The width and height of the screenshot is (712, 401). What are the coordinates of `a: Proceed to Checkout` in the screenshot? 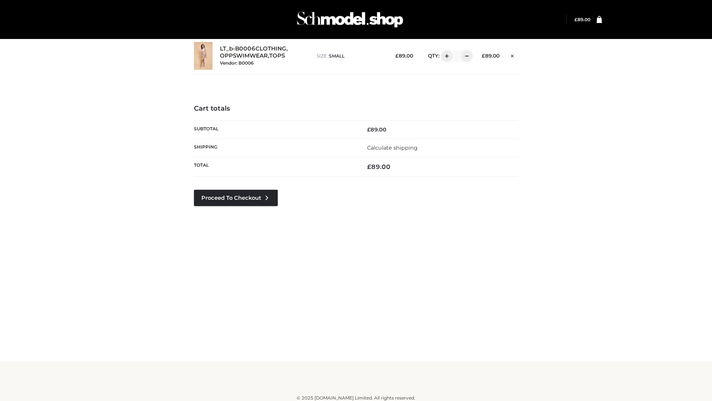 It's located at (236, 198).